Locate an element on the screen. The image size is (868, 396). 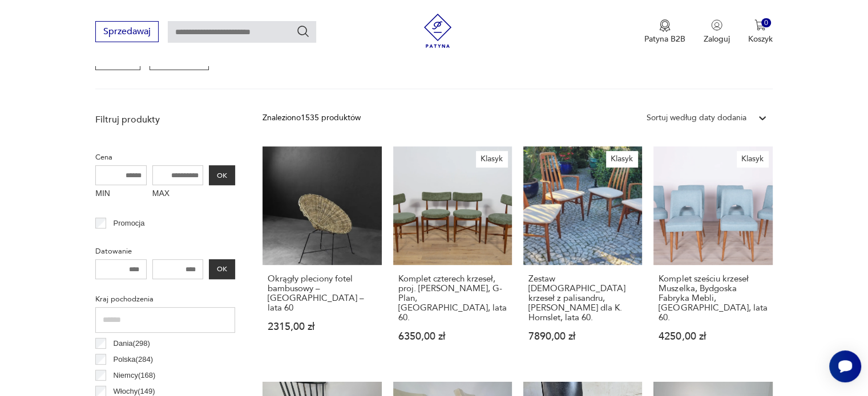
p: 2315,00 zł is located at coordinates (322, 326).